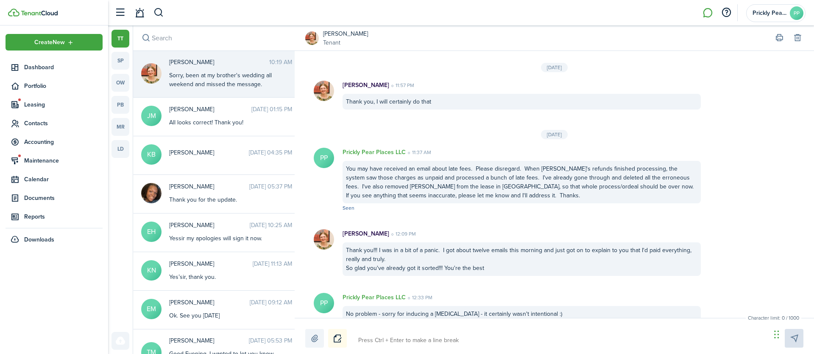  I want to click on a: Dashboard, so click(54, 67).